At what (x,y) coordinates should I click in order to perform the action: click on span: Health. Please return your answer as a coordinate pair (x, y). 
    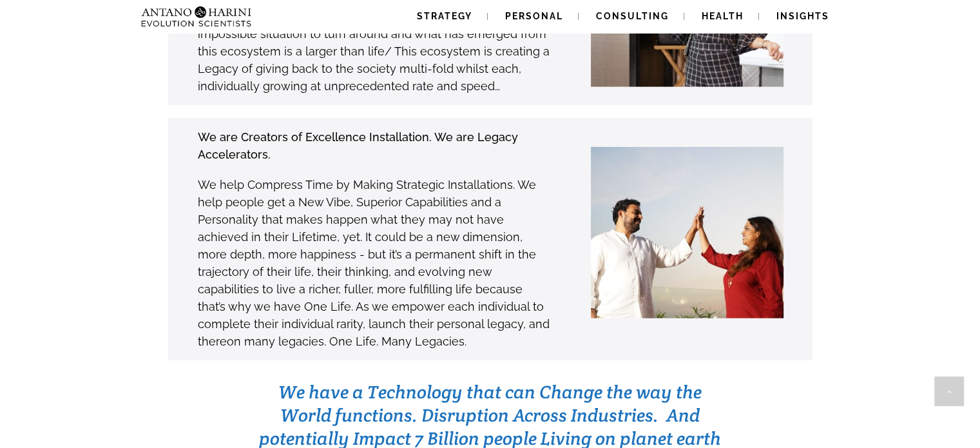
    Looking at the image, I should click on (722, 16).